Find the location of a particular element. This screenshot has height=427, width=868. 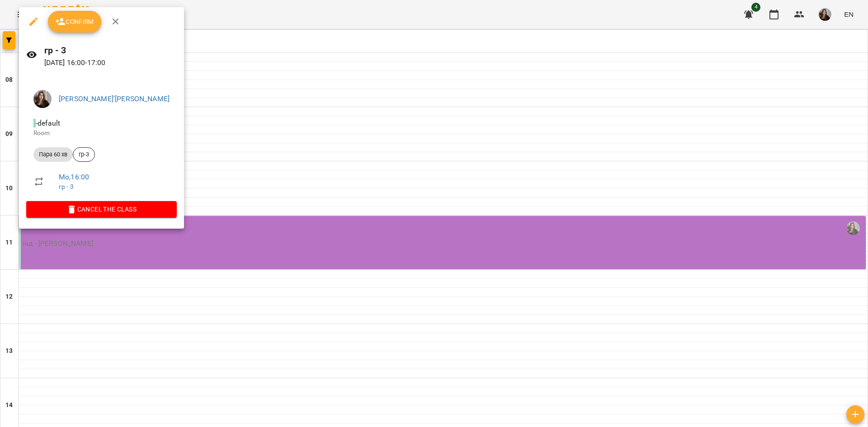

span: - default is located at coordinates (48, 123).